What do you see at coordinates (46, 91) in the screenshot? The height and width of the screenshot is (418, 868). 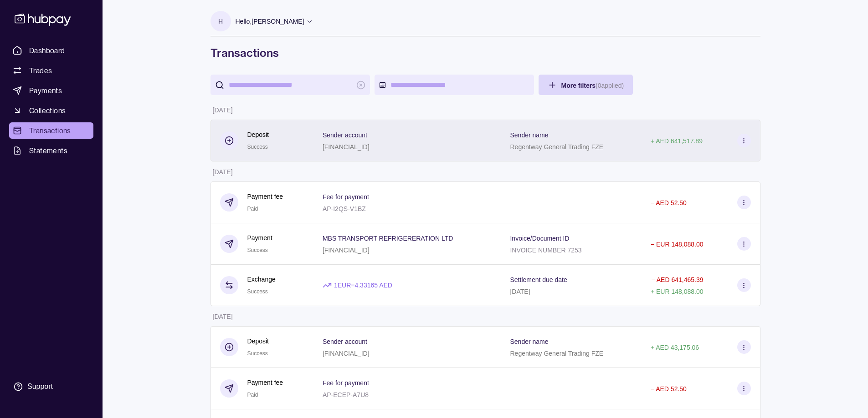 I see `span: Payments` at bounding box center [46, 91].